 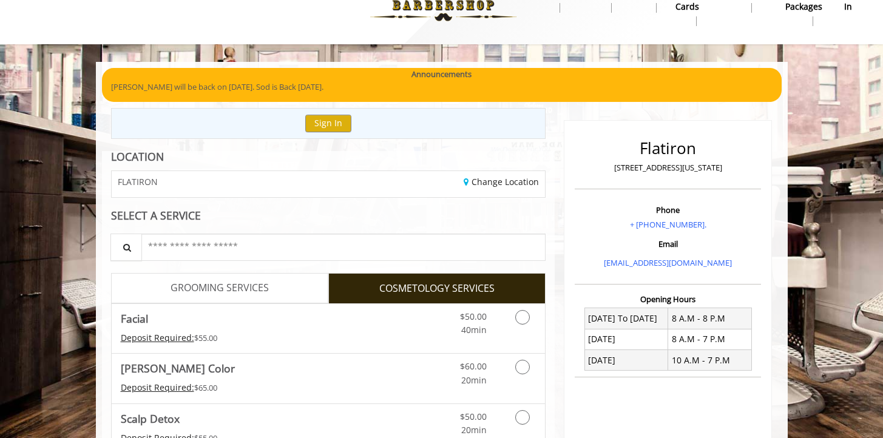 What do you see at coordinates (667, 148) in the screenshot?
I see `h2: Flatiron` at bounding box center [667, 148].